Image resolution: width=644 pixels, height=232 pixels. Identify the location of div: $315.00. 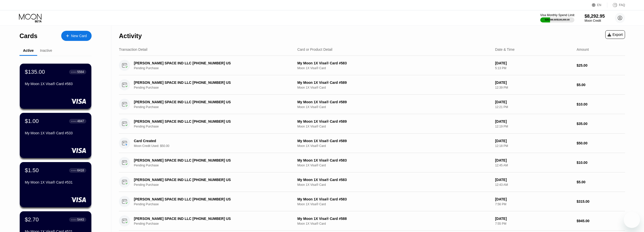
(601, 201).